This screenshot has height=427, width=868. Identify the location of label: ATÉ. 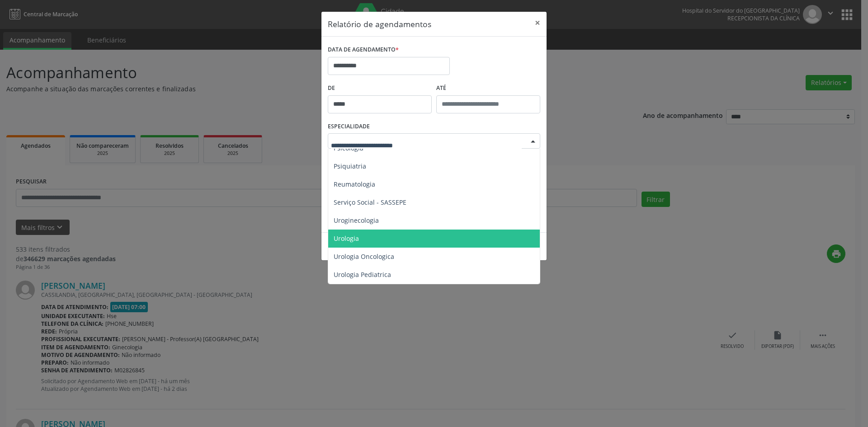
(489, 88).